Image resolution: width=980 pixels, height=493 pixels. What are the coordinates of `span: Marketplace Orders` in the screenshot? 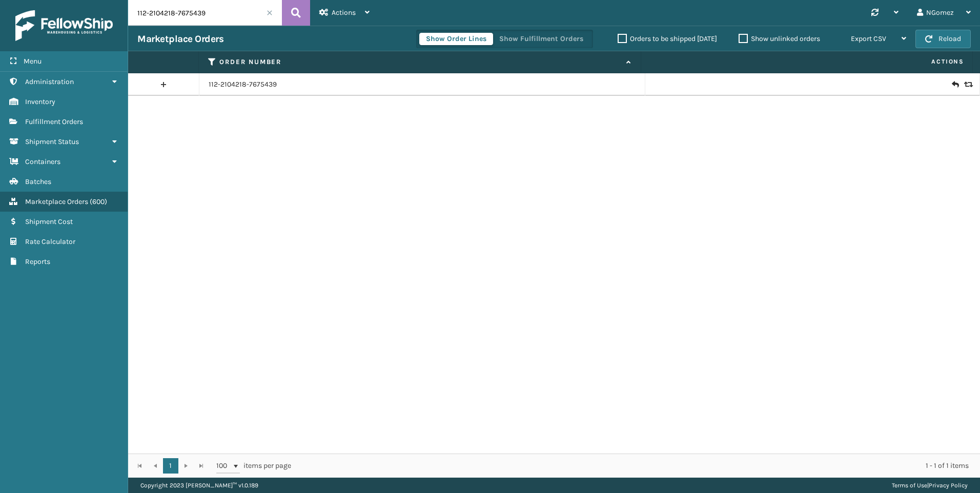 It's located at (56, 201).